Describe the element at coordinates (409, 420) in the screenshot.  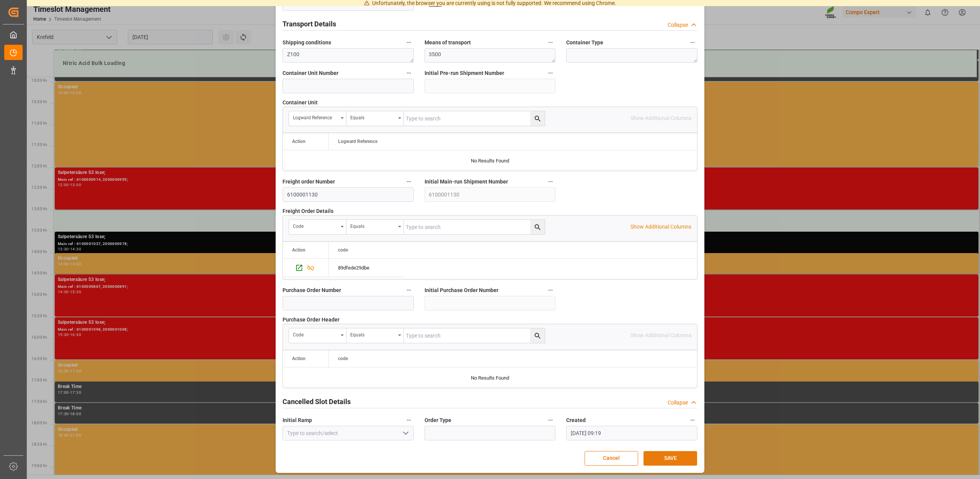
I see `button: Initial Ramp` at that location.